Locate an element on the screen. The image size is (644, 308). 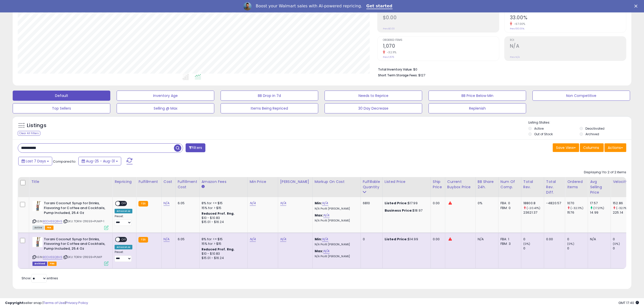
a: Terms of Use is located at coordinates (54, 303).